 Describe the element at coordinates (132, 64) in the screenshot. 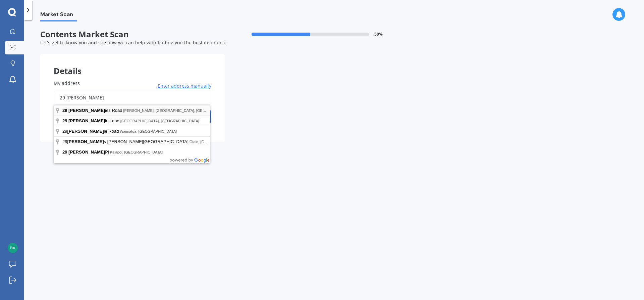

I see `div: Details` at that location.